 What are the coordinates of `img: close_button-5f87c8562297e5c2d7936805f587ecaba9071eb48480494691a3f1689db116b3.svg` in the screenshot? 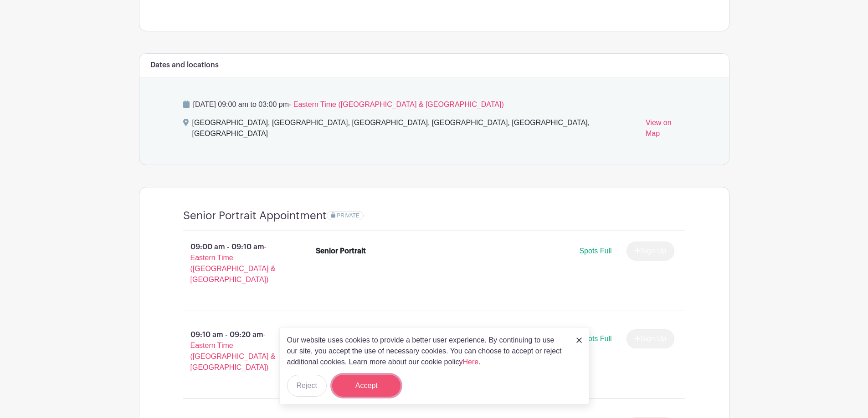 It's located at (579, 340).